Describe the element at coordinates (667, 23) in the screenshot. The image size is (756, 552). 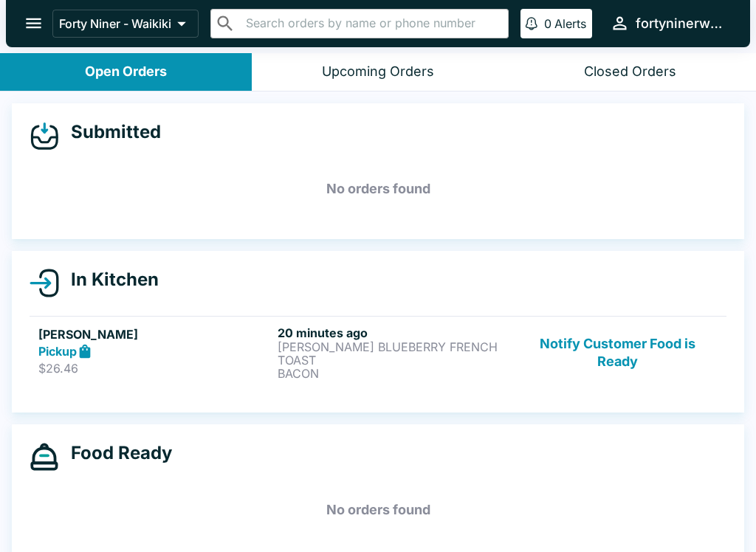
I see `button: fortyninerwaikiki` at that location.